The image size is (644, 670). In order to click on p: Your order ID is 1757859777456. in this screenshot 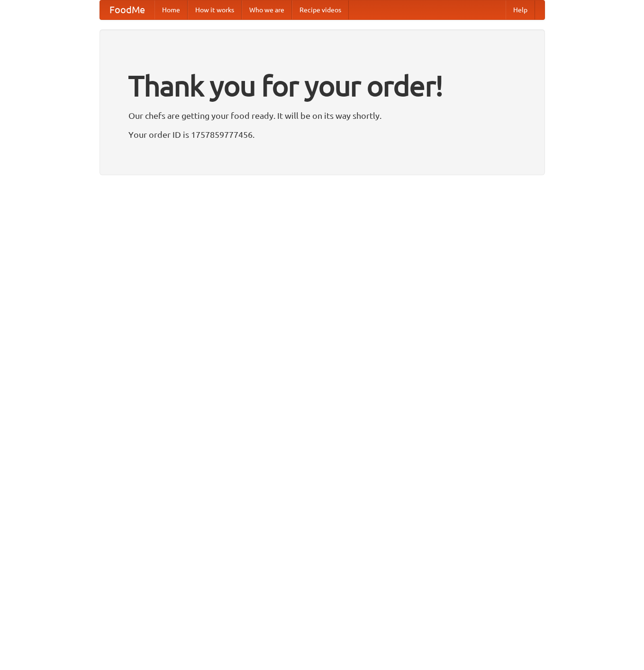, I will do `click(322, 135)`.